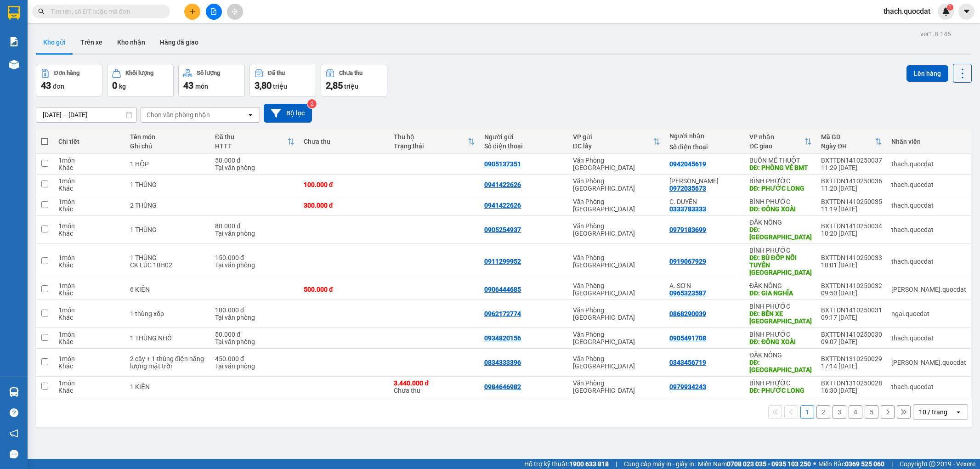 The height and width of the screenshot is (469, 980). What do you see at coordinates (852, 310) in the screenshot?
I see `div: BXTTDN1410250031` at bounding box center [852, 310].